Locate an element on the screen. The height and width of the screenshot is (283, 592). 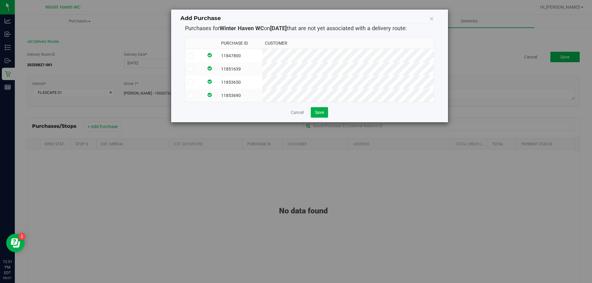
span: Add Purchase is located at coordinates (200, 18).